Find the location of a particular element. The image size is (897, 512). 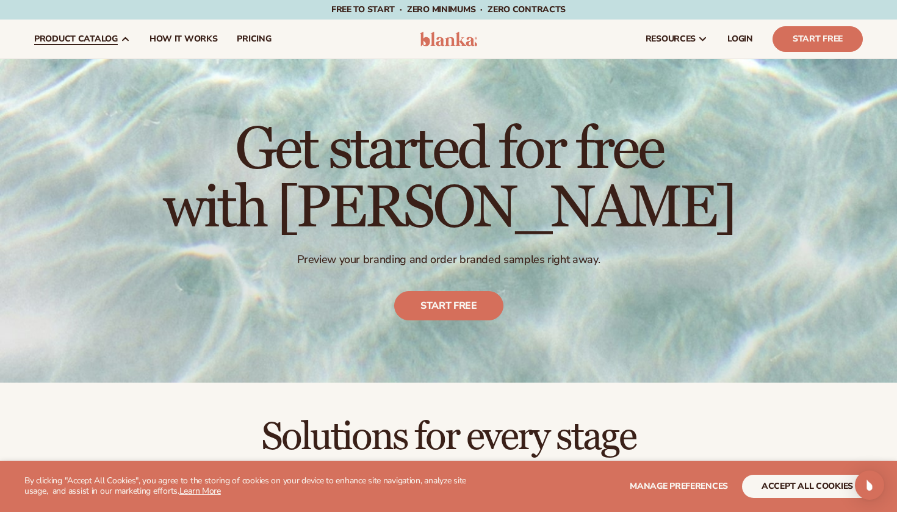

p: By clicking "Accept All Cookies", you agree to the storing of cookies on your device to enhance s... is located at coordinates (250, 486).